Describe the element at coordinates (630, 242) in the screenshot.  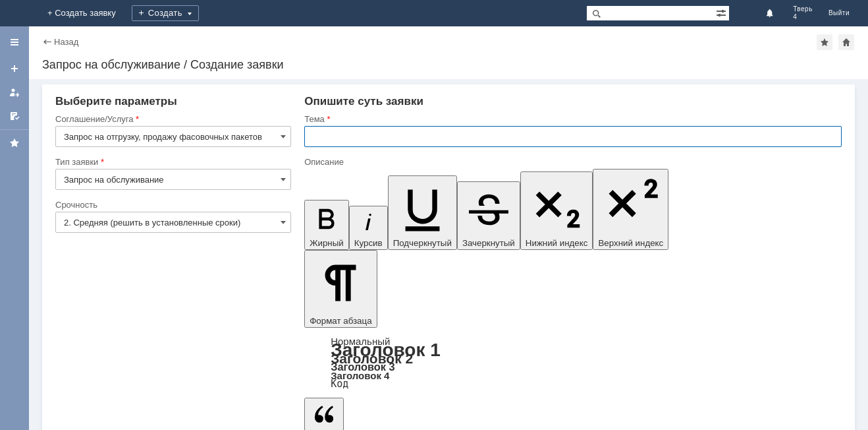
I see `span: Верхний индекс` at that location.